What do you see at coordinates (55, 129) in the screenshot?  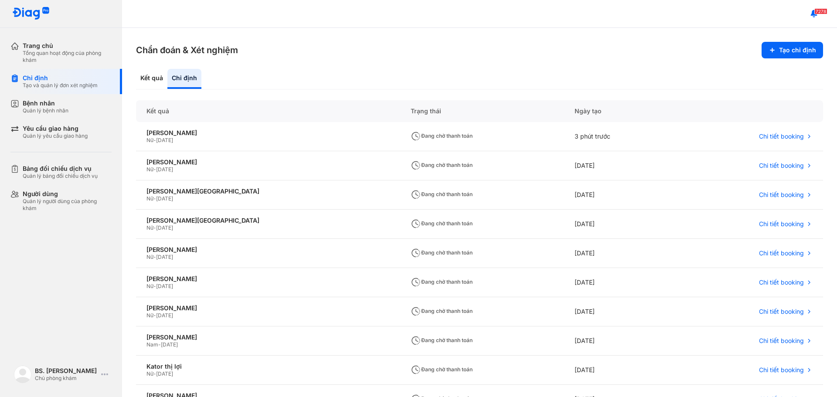 I see `div: Yêu cầu giao hàng` at bounding box center [55, 129].